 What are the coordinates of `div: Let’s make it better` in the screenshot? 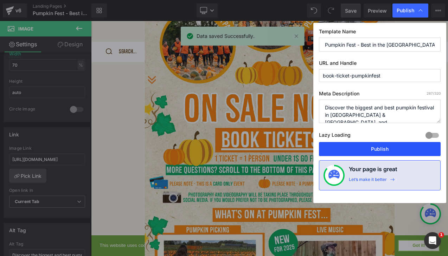 It's located at (368, 182).